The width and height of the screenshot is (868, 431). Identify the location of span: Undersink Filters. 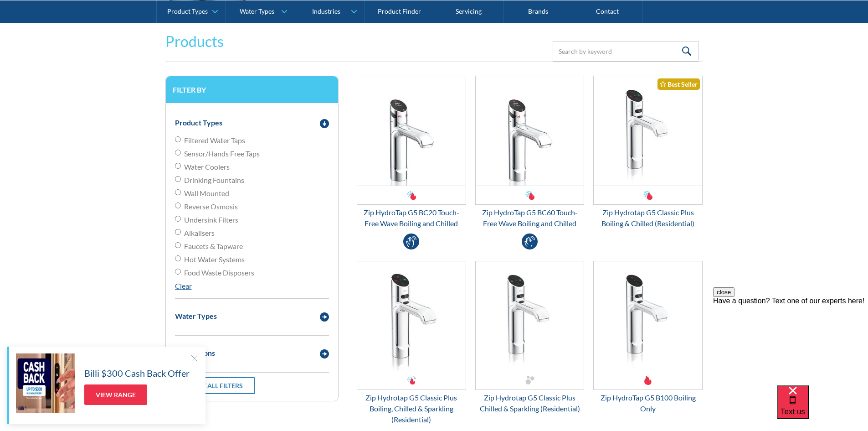
(211, 220).